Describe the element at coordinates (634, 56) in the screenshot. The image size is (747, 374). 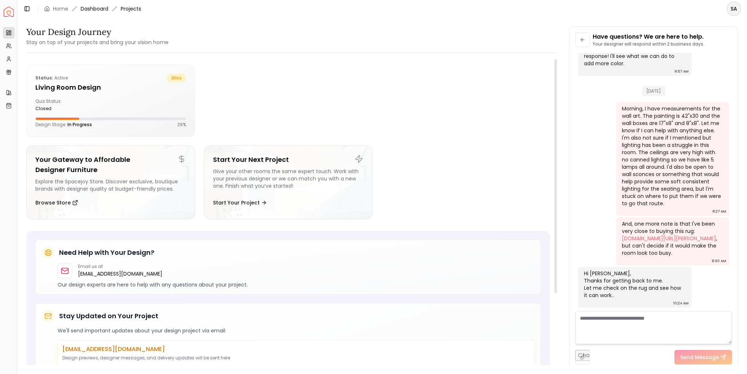
I see `div: Thank you for the link and the quick response! I'll see what we can do to add more color.` at that location.